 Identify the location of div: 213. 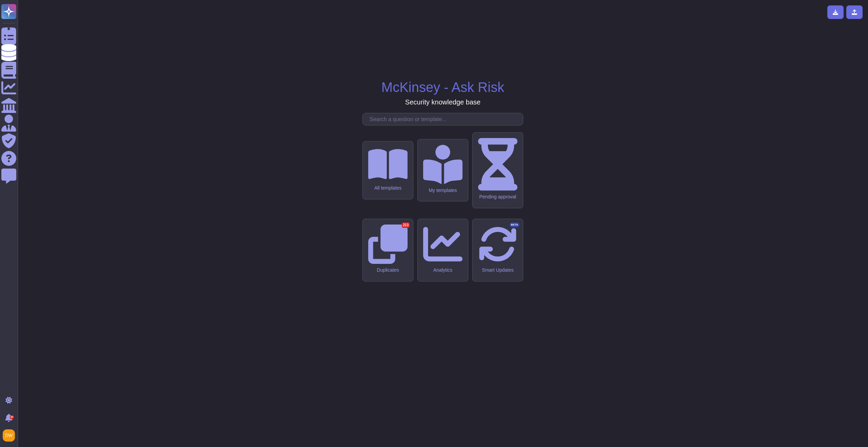
(405, 225).